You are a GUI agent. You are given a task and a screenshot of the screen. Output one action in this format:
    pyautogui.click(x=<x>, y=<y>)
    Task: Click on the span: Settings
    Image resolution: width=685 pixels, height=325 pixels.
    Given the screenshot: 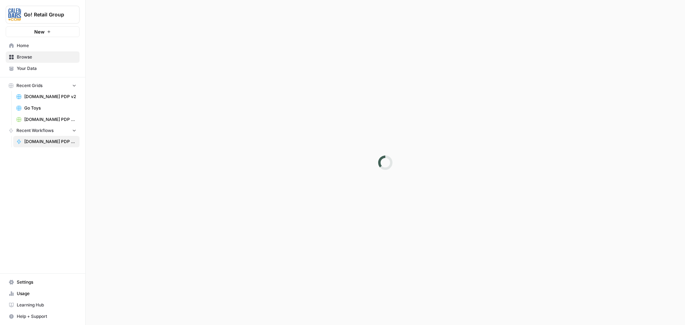 What is the action you would take?
    pyautogui.click(x=46, y=282)
    